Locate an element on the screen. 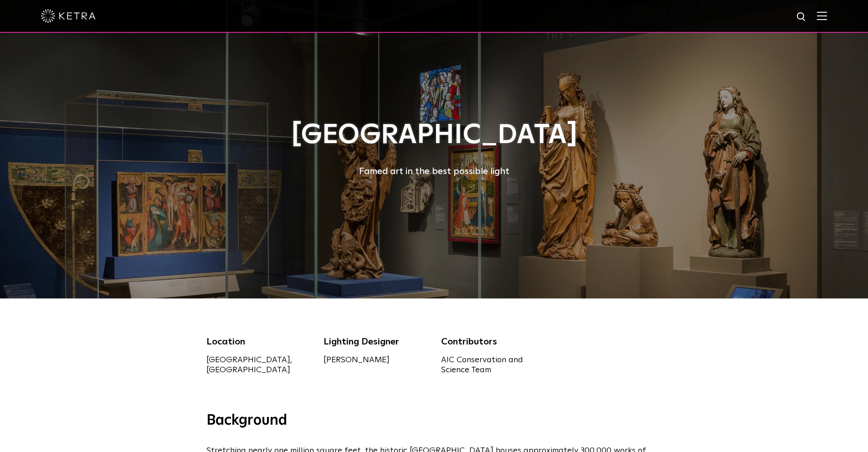  h3: Background is located at coordinates (434, 421).